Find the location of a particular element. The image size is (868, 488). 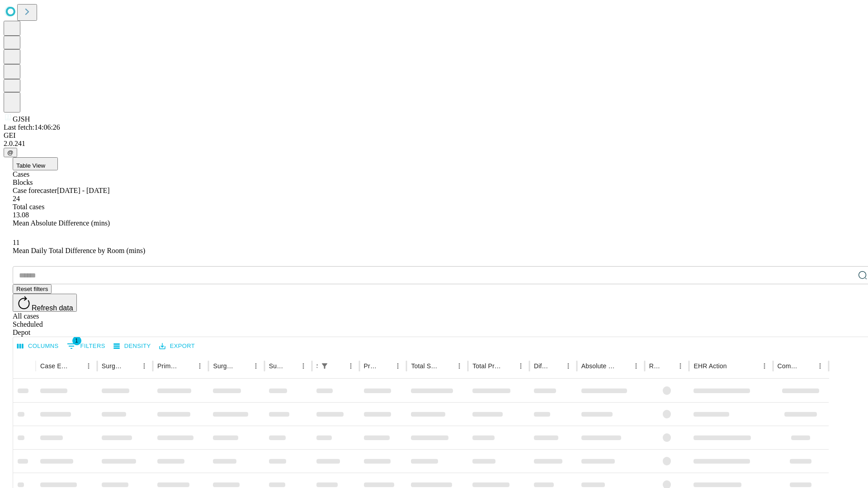

button: Select columns is located at coordinates (38, 346).